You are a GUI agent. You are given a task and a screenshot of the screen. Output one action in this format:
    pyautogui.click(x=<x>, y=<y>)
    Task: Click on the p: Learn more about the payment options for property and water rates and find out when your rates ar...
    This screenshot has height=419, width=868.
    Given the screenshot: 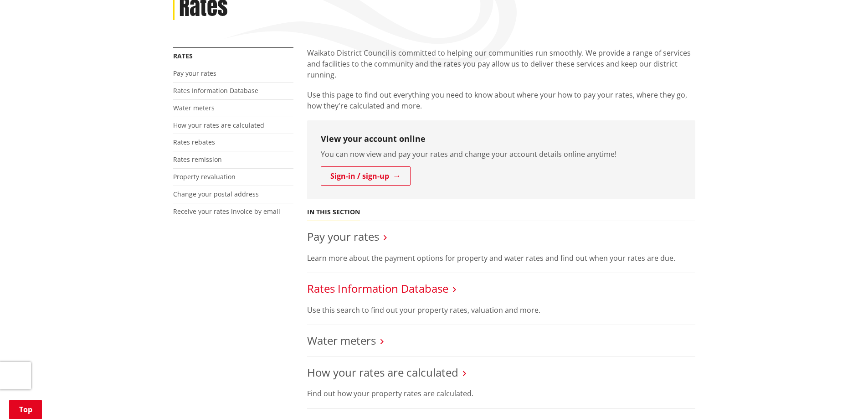 What is the action you would take?
    pyautogui.click(x=502, y=259)
    